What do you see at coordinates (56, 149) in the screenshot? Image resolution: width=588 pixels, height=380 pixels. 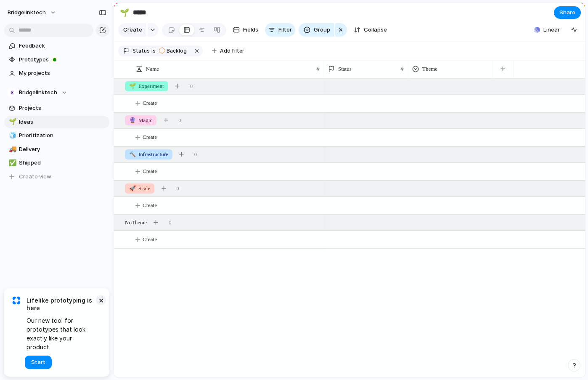 I see `div: 🚚Delivery` at bounding box center [56, 149].